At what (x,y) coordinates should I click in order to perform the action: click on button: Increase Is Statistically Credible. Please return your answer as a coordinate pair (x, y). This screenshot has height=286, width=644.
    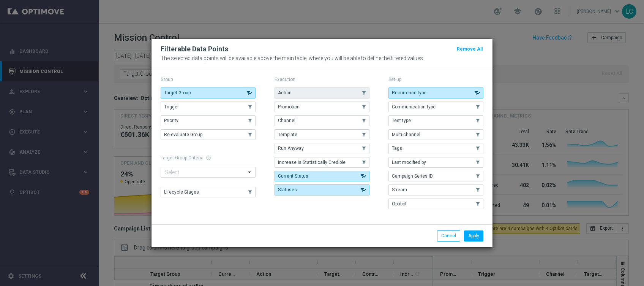
    Looking at the image, I should click on (322, 163).